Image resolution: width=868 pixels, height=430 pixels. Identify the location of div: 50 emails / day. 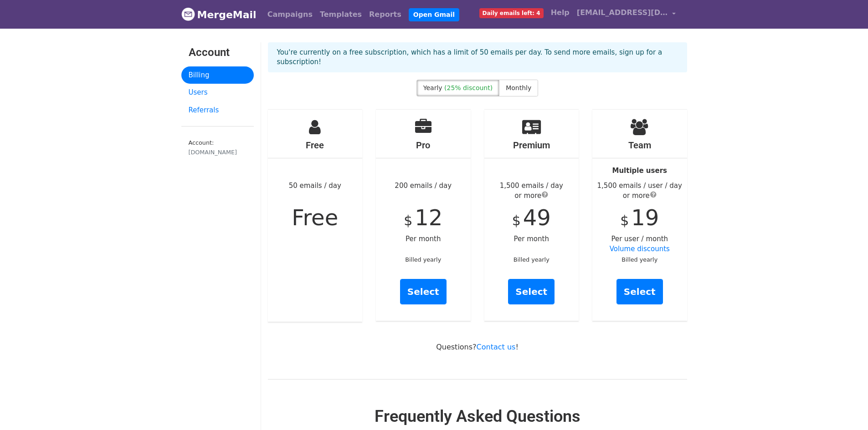
(315, 216).